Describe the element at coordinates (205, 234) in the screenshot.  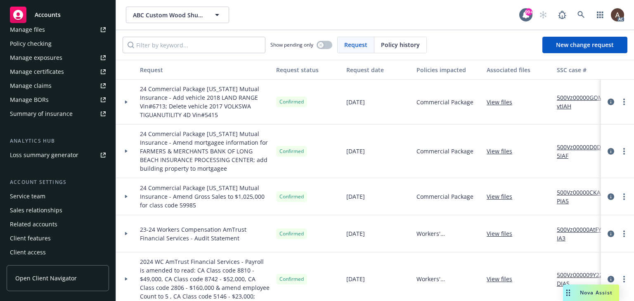
I see `span: 23-24 Workers Compensation AmTrust Financial Services - Audit Statement` at that location.